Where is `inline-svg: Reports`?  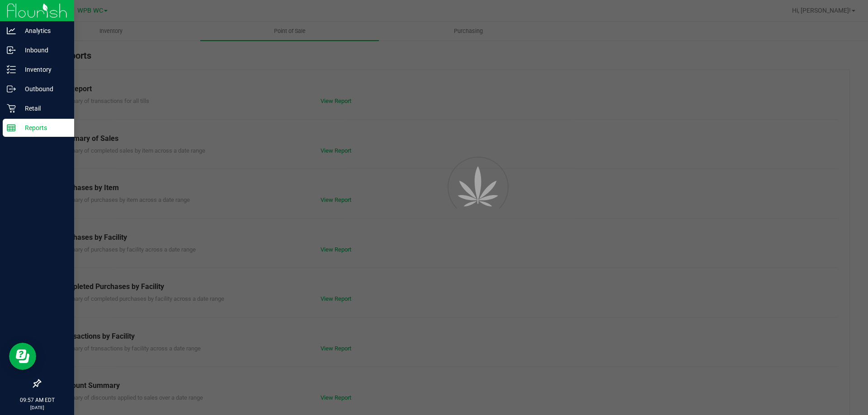 inline-svg: Reports is located at coordinates (11, 128).